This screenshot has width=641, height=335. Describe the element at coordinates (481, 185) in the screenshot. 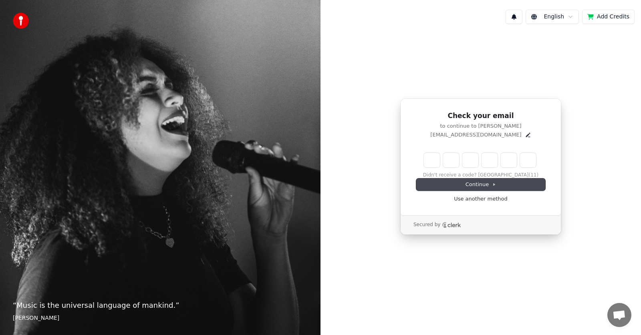

I see `button: Continue` at that location.